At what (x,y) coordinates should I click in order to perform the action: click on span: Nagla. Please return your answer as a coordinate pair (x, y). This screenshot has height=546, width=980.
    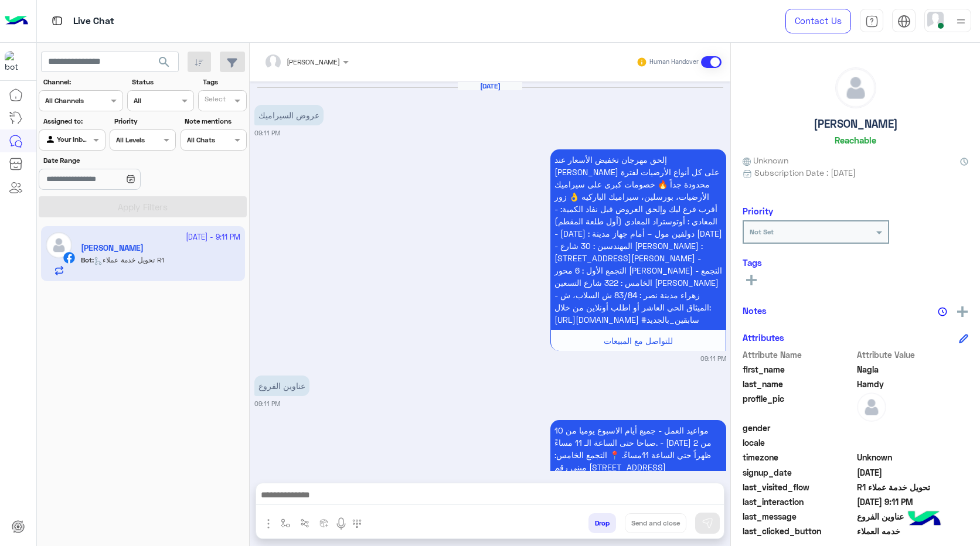
    Looking at the image, I should click on (913, 369).